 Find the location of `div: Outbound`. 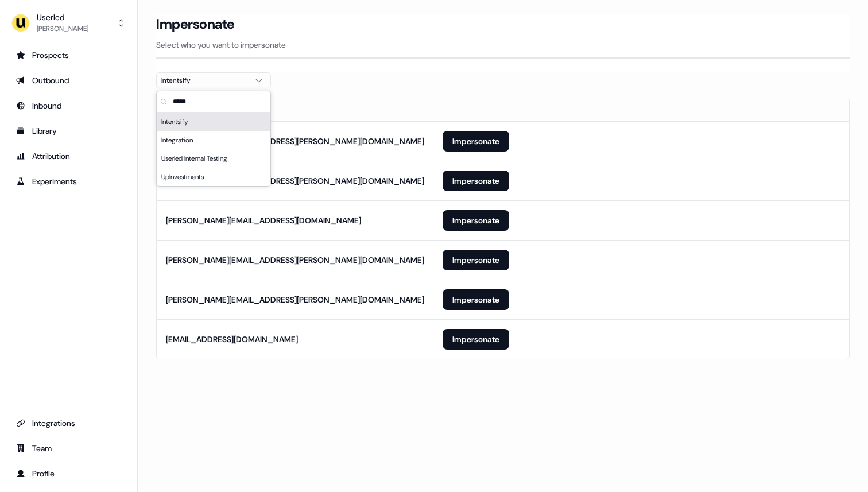

div: Outbound is located at coordinates (68, 80).